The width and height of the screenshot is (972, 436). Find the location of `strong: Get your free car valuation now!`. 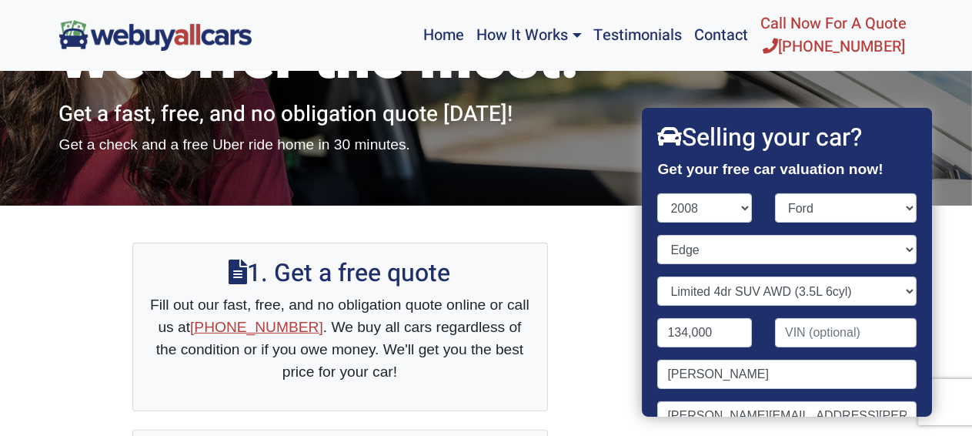

strong: Get your free car valuation now! is located at coordinates (770, 169).